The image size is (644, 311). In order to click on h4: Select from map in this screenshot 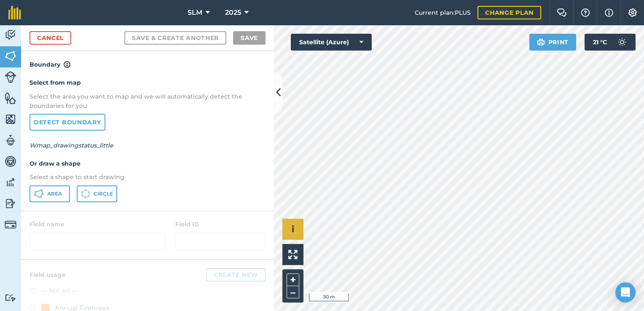, I will do `click(148, 83)`.